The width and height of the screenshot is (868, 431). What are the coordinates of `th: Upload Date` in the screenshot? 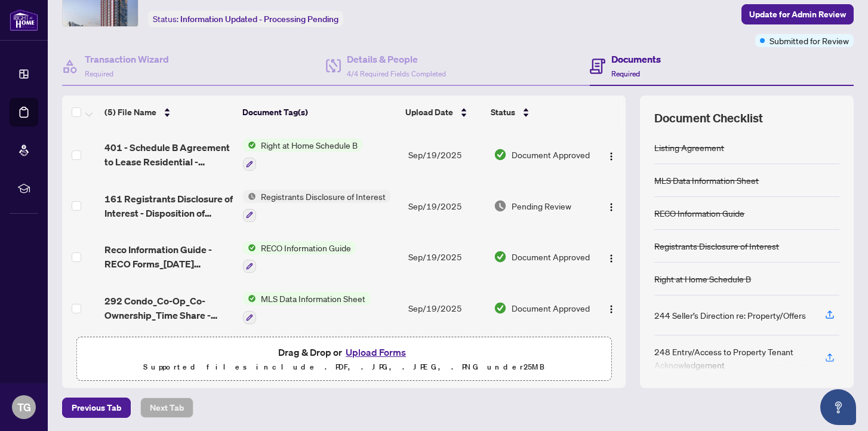 It's located at (443, 112).